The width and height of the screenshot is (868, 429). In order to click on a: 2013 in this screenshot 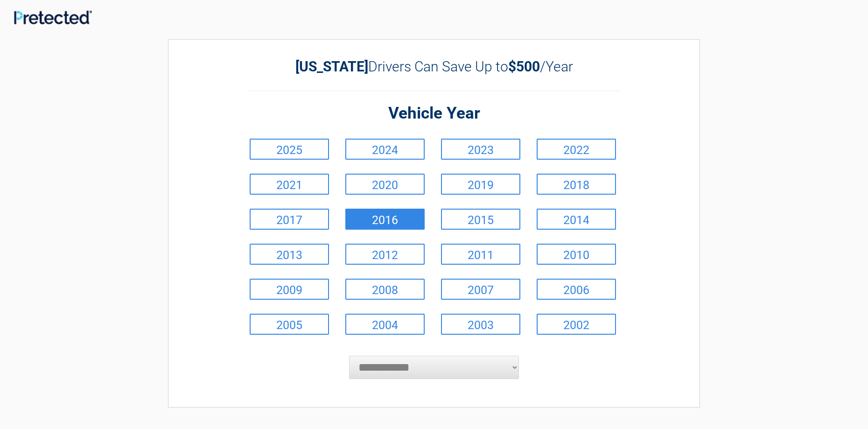, I will do `click(289, 254)`.